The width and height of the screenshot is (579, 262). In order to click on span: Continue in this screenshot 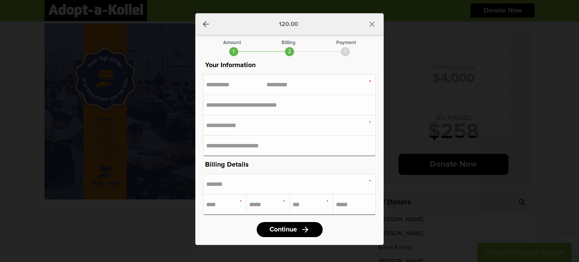, I will do `click(283, 230)`.